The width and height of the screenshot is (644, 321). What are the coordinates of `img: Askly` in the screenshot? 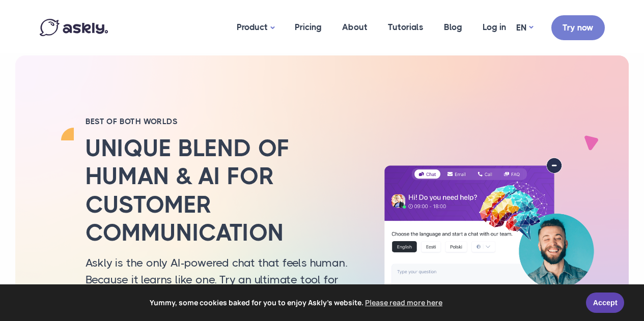 It's located at (74, 28).